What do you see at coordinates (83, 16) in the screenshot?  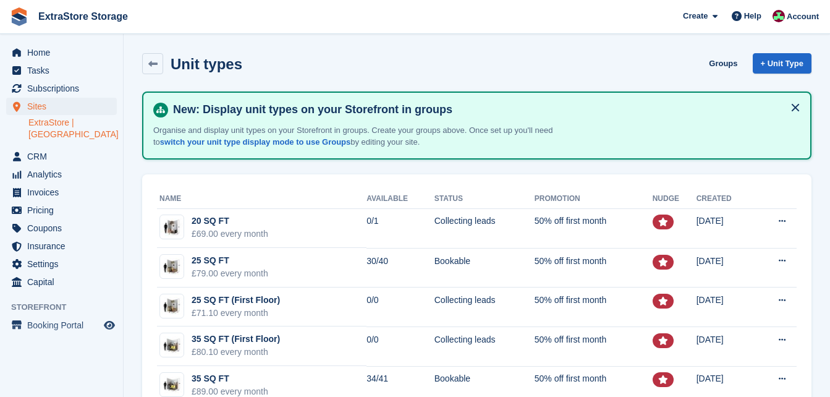 I see `a: ExtraStore Storage` at bounding box center [83, 16].